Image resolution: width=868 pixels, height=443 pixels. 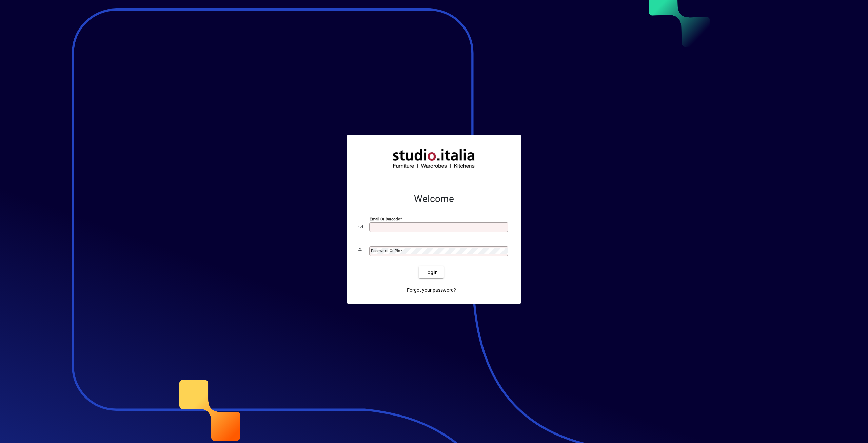 What do you see at coordinates (385, 250) in the screenshot?
I see `mat-label: Password or Pin` at bounding box center [385, 250].